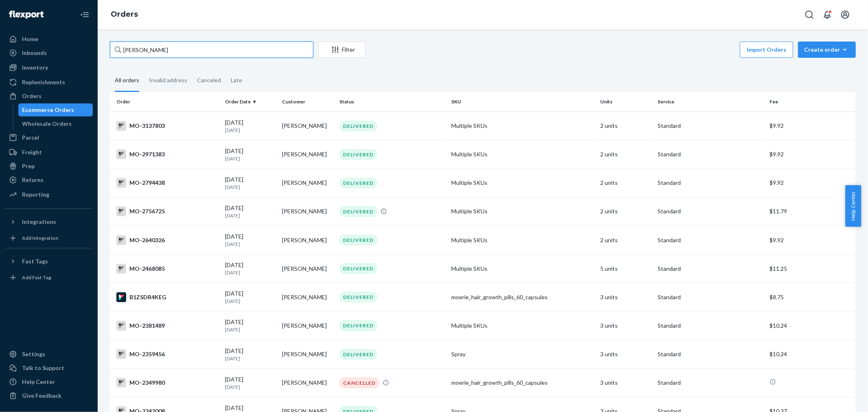 The width and height of the screenshot is (868, 412). I want to click on td: $8.75, so click(811, 297).